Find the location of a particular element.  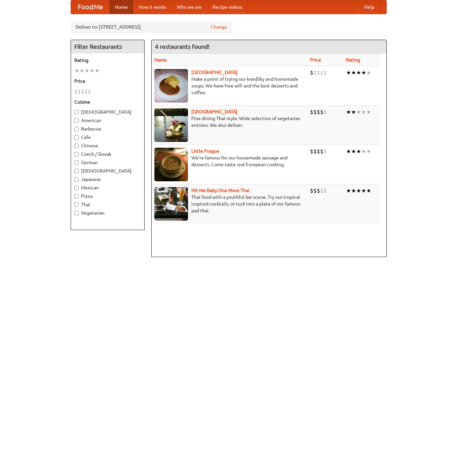

a: Who we are is located at coordinates (189, 7).